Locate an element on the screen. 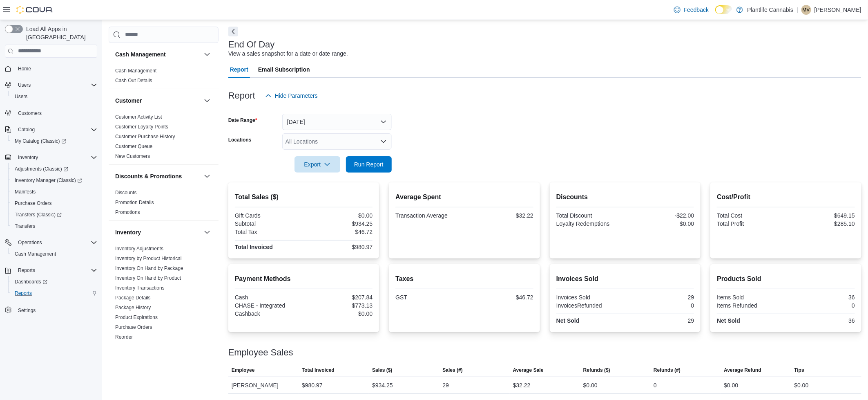 The width and height of the screenshot is (868, 400). div: $0.00 is located at coordinates (661, 224).